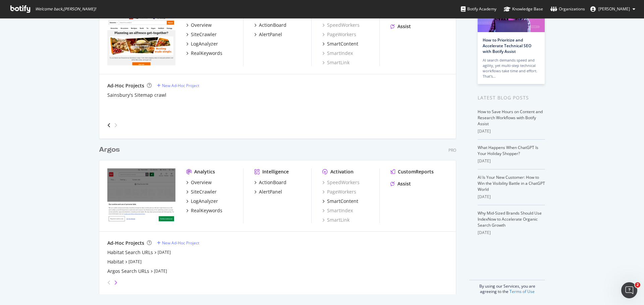 This screenshot has height=305, width=644. What do you see at coordinates (416, 172) in the screenshot?
I see `div: CustomReports` at bounding box center [416, 172].